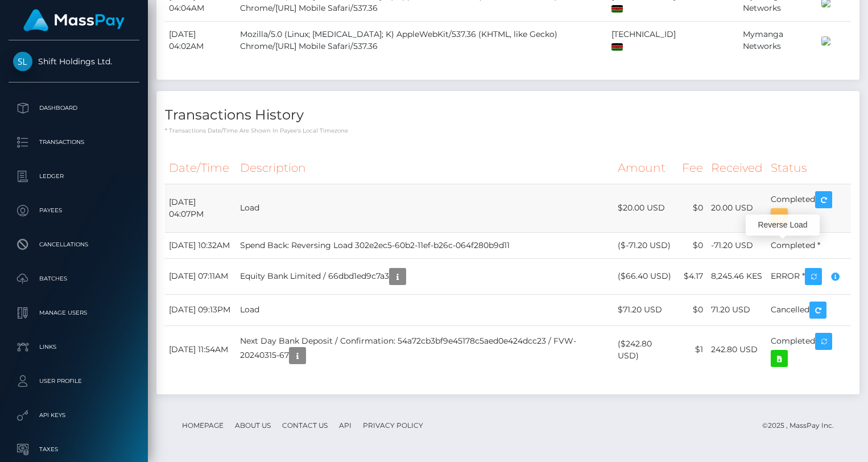  What do you see at coordinates (736, 309) in the screenshot?
I see `td: 71.20 USD` at bounding box center [736, 309].